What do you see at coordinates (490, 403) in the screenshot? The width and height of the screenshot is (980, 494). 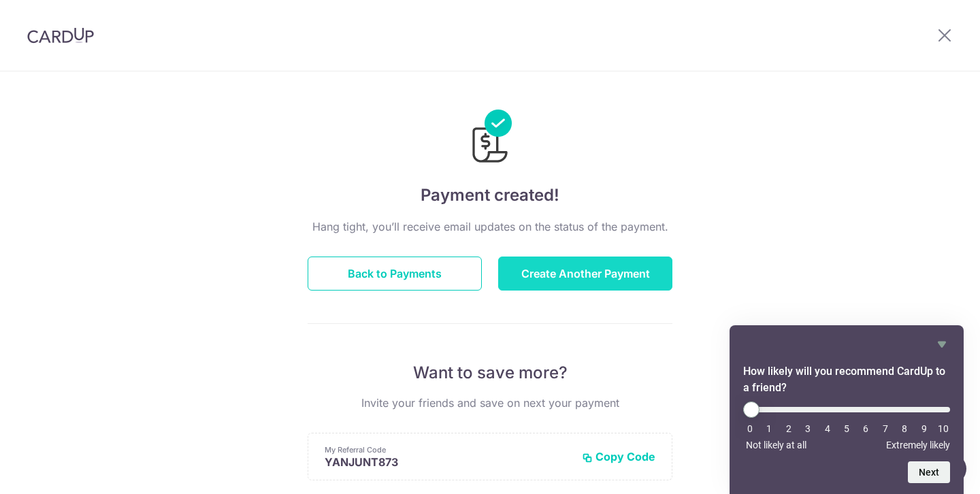 I see `p: Invite your friends and save on next your payment` at bounding box center [490, 403].